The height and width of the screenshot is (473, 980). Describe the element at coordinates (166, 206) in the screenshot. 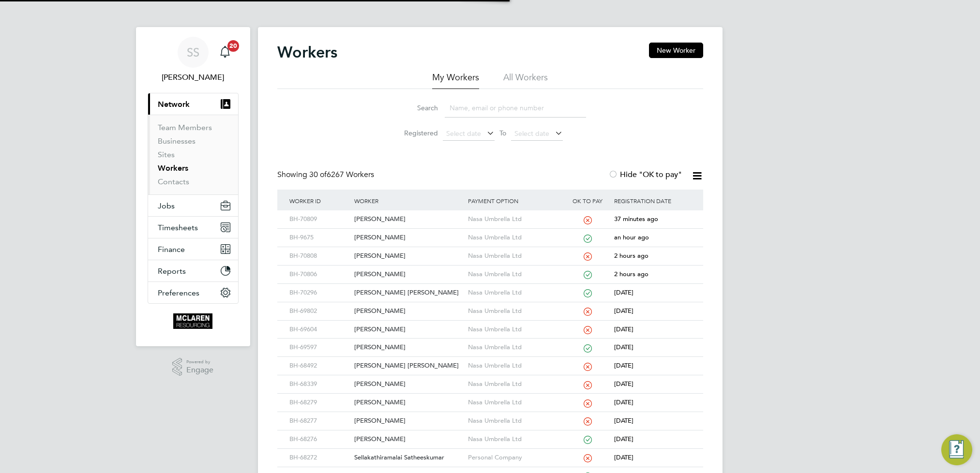

I see `span: Jobs` at that location.